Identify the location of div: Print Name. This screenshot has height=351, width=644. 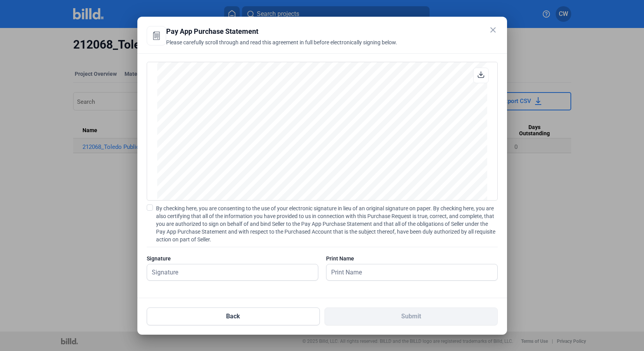
(412, 258).